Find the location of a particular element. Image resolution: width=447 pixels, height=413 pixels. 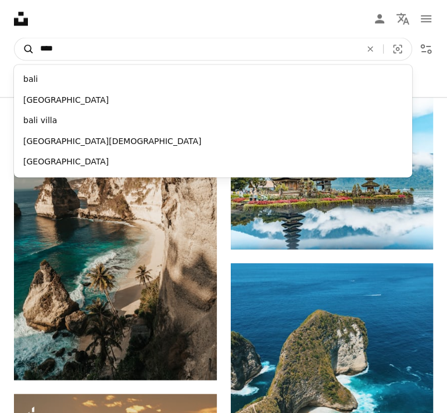

a: 록키 마운틴 사진 is located at coordinates (115, 242).